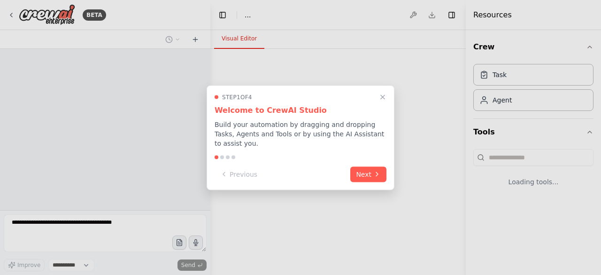 Image resolution: width=601 pixels, height=275 pixels. What do you see at coordinates (239, 174) in the screenshot?
I see `button: Previous` at bounding box center [239, 174].